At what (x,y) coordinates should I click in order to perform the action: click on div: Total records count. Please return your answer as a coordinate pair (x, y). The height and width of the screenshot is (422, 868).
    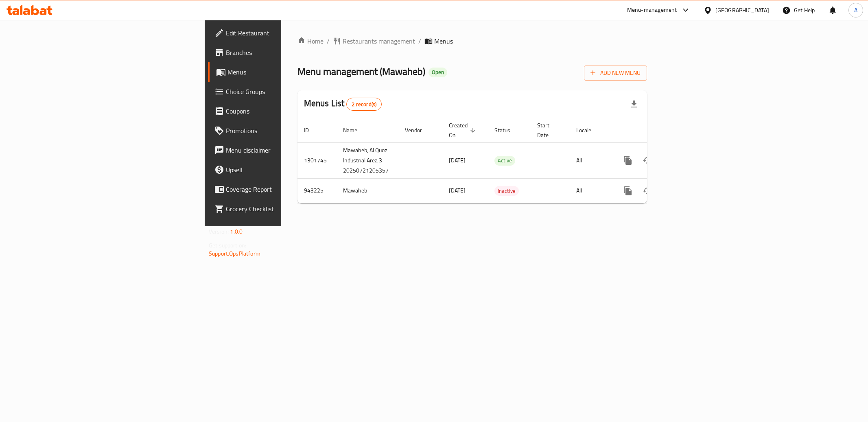
    Looking at the image, I should click on (364, 104).